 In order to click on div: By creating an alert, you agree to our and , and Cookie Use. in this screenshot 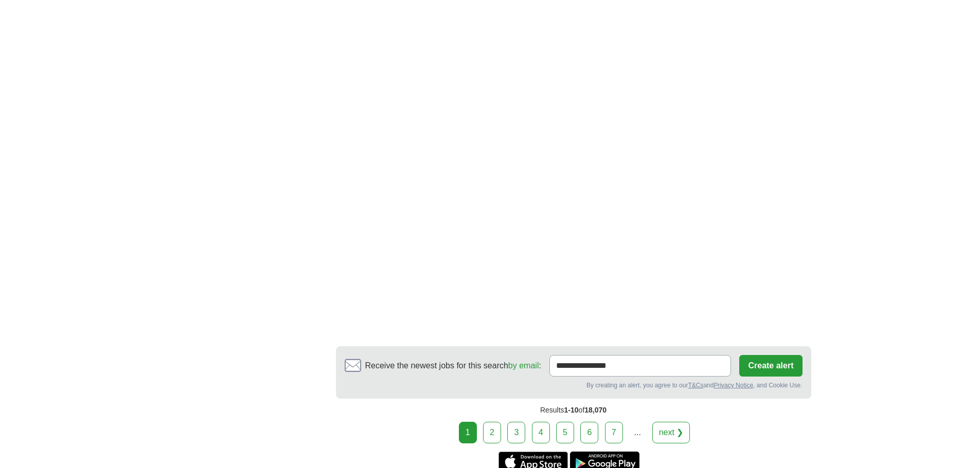, I will do `click(573, 385)`.